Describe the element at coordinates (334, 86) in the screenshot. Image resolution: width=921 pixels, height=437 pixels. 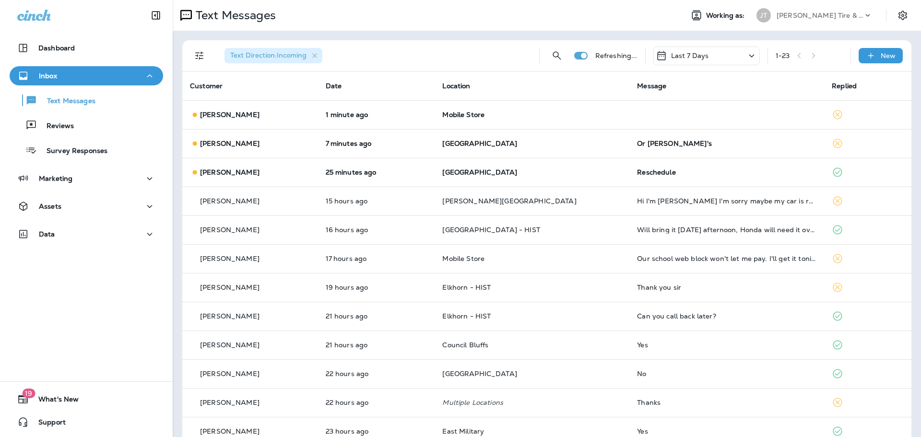
I see `span: Date` at that location.